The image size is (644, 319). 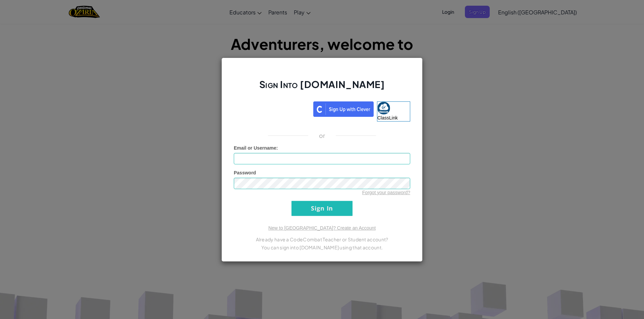 What do you see at coordinates (322, 239) in the screenshot?
I see `p: Already have a CodeCombat Teacher or Student account?` at bounding box center [322, 239].